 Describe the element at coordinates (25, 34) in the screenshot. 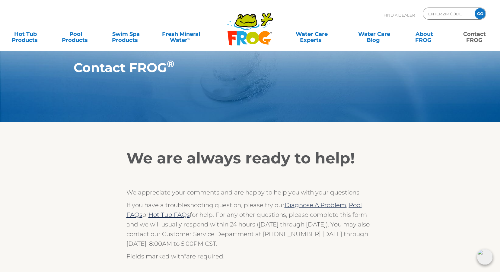

I see `a: Hot TubProducts` at that location.